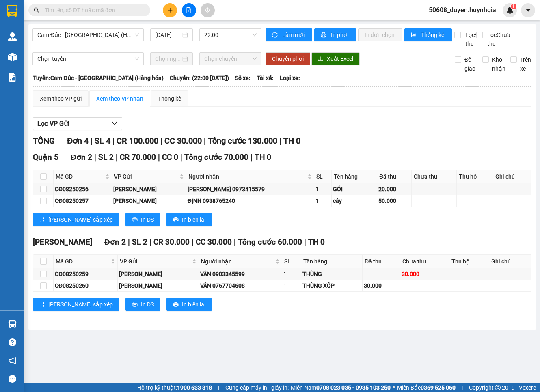  Describe the element at coordinates (12, 342) in the screenshot. I see `span: question-circle` at that location.